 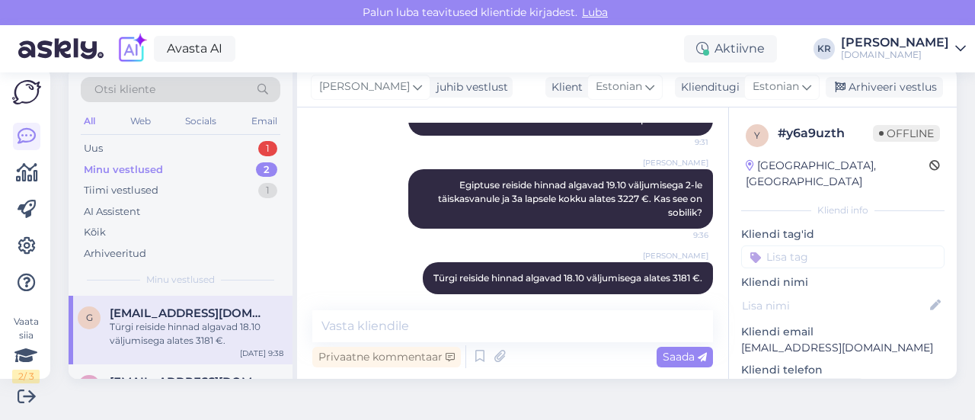 I want to click on div: Email, so click(x=264, y=121).